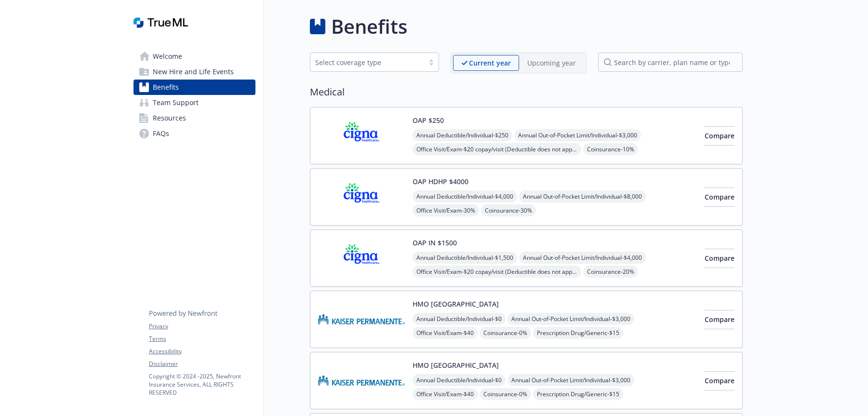 The width and height of the screenshot is (868, 416). What do you see at coordinates (194, 118) in the screenshot?
I see `a: Resources` at bounding box center [194, 118].